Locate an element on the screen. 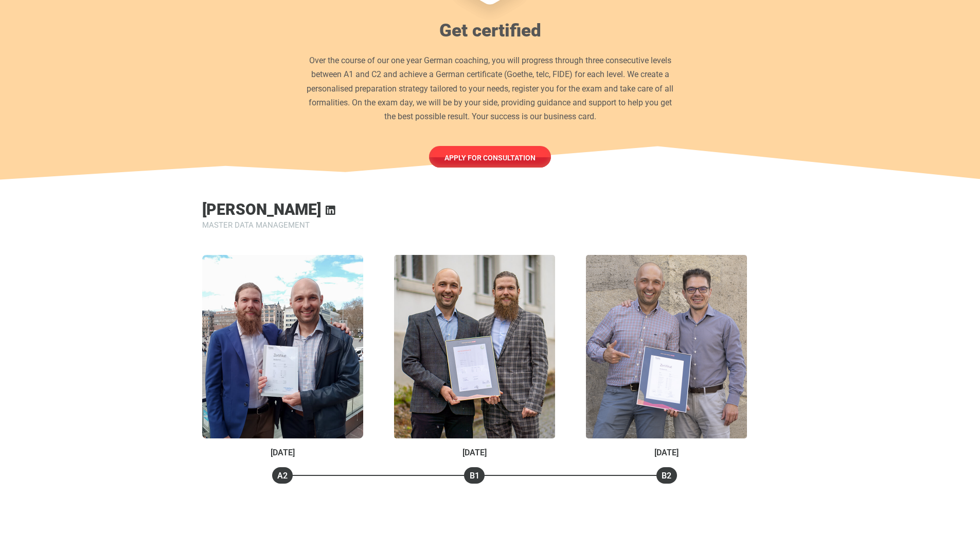  p: Master Data Management is located at coordinates (490, 225).